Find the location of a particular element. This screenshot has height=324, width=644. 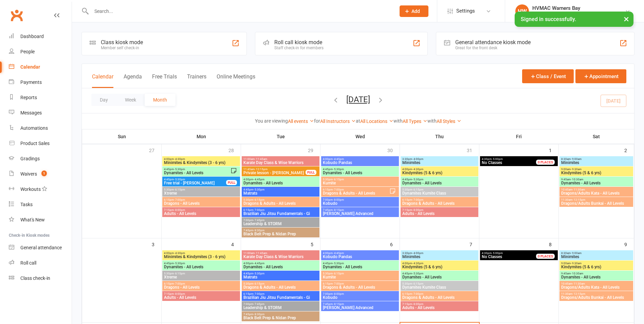

strong: with is located at coordinates (432, 121).